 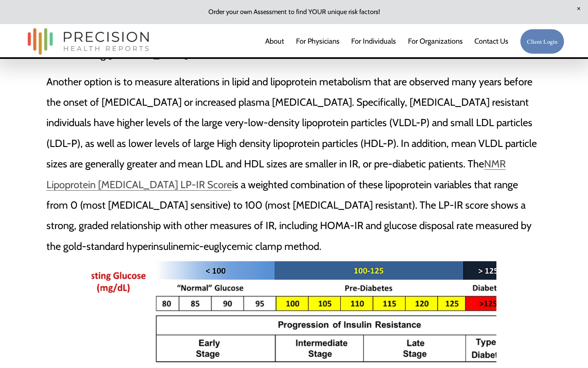 I want to click on a: For Individuals, so click(x=373, y=41).